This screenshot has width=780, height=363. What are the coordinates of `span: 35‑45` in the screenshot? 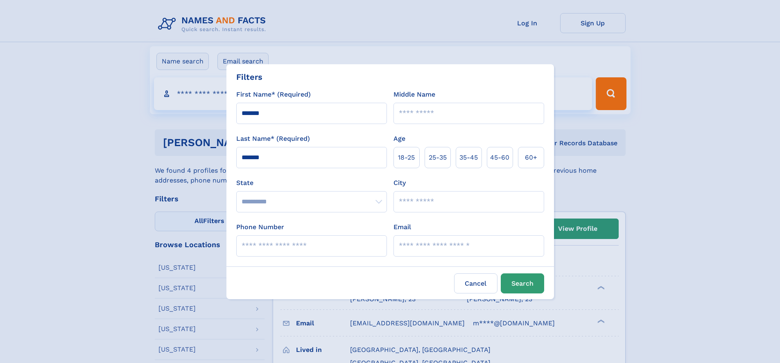 It's located at (468, 158).